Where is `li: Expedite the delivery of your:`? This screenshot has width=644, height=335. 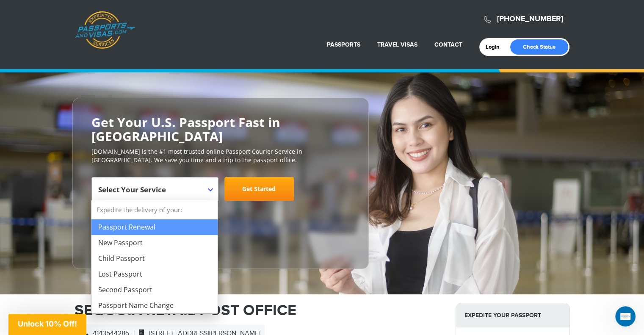 li: Expedite the delivery of your: is located at coordinates (154, 256).